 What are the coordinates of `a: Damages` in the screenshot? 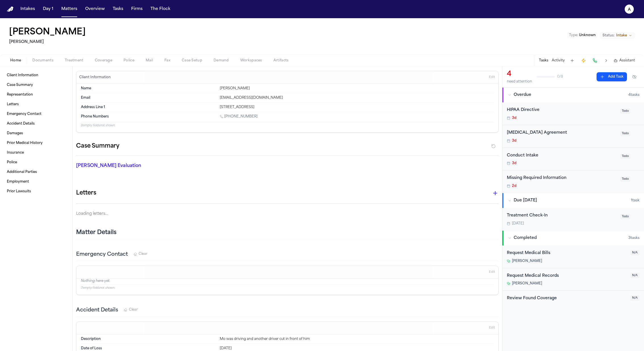 It's located at (36, 133).